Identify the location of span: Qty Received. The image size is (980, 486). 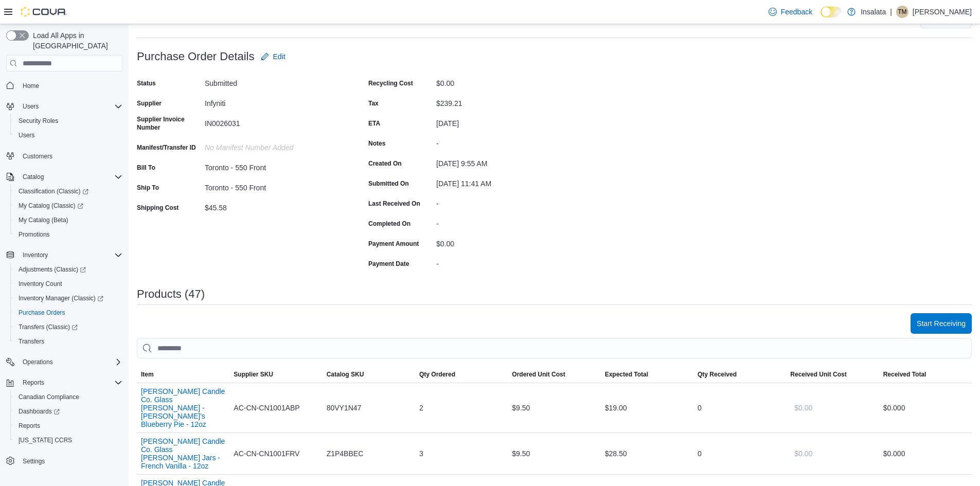
(717, 374).